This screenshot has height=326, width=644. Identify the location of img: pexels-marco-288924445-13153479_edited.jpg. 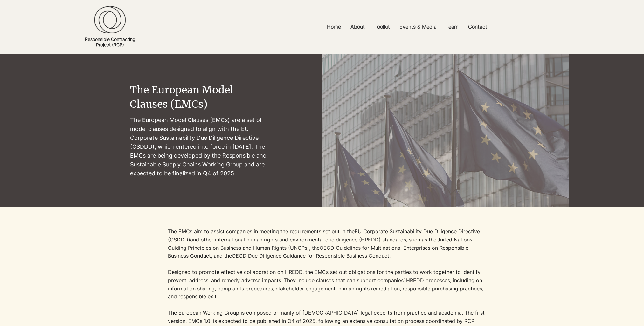
(445, 169).